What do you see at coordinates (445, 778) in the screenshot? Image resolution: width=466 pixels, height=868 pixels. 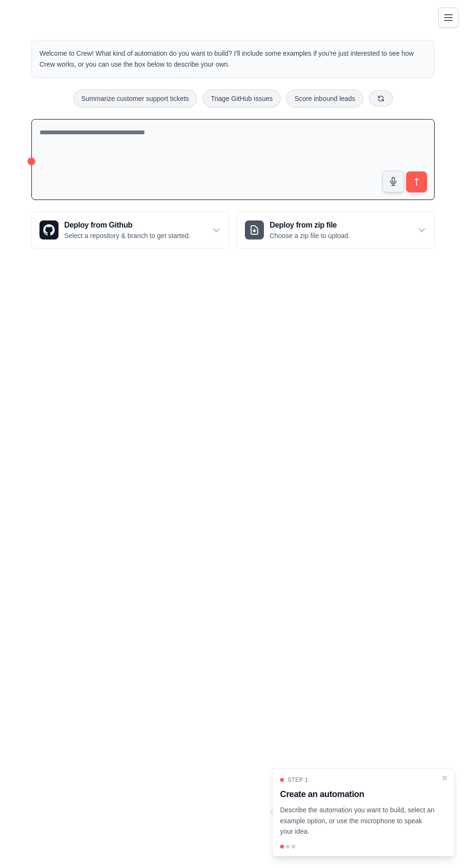 I see `button: Close walkthrough` at bounding box center [445, 778].